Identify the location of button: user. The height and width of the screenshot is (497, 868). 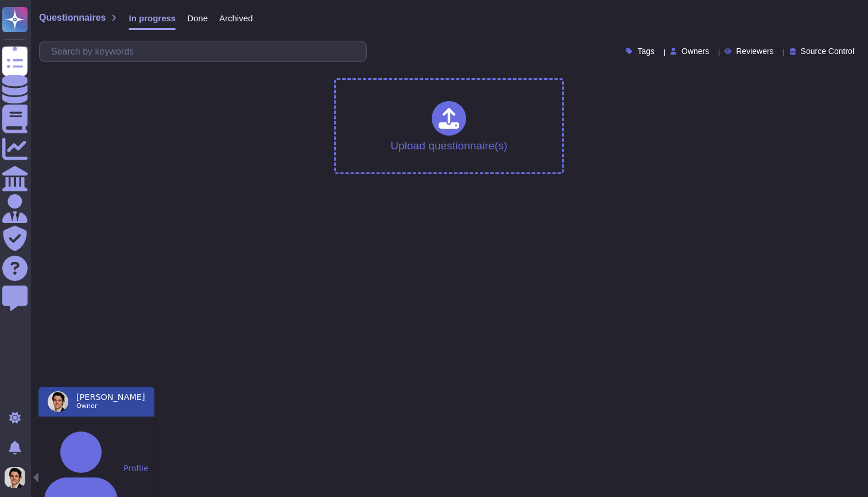
(18, 477).